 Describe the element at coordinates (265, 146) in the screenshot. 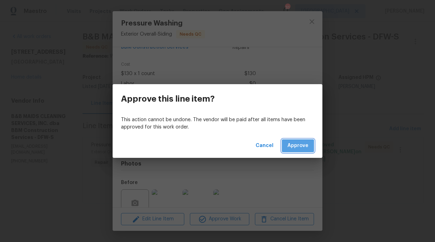

I see `button: Cancel` at that location.